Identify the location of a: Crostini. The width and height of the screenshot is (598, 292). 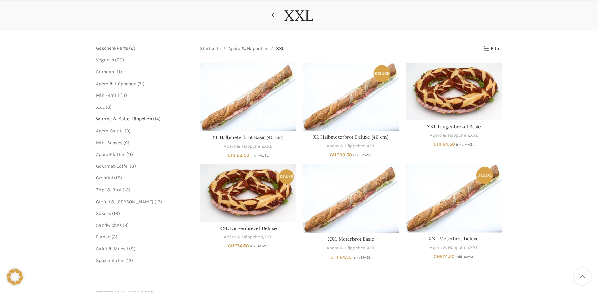
(105, 178).